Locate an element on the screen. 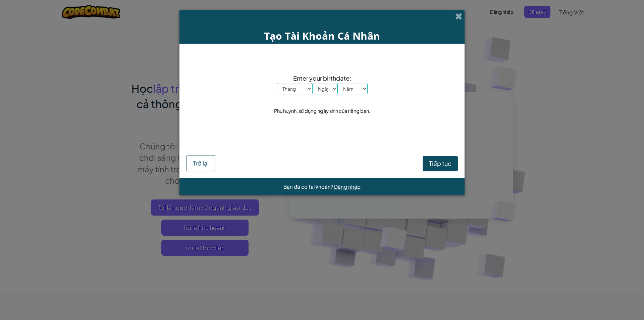  span: Tạo Tài Khoản Cá Nhân is located at coordinates (322, 35).